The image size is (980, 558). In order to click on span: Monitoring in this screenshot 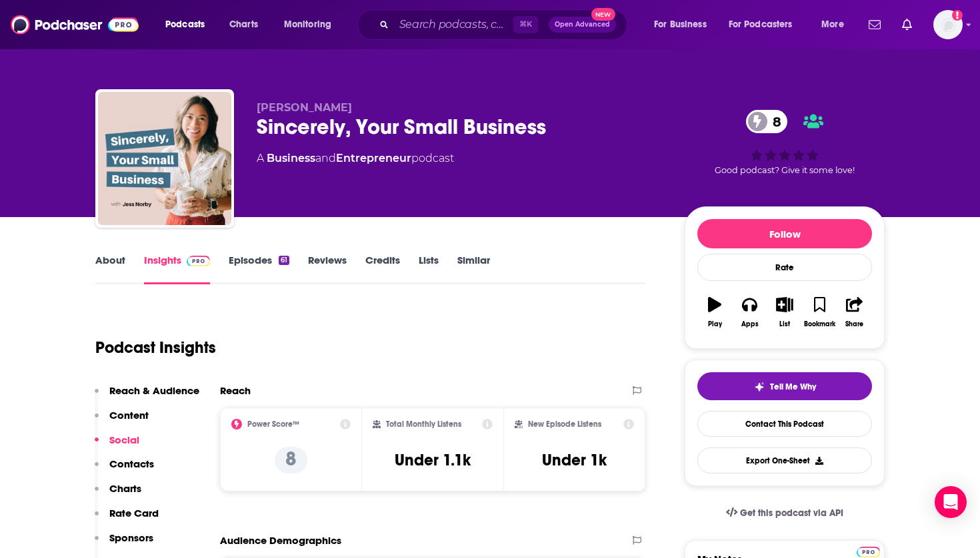, I will do `click(307, 25)`.